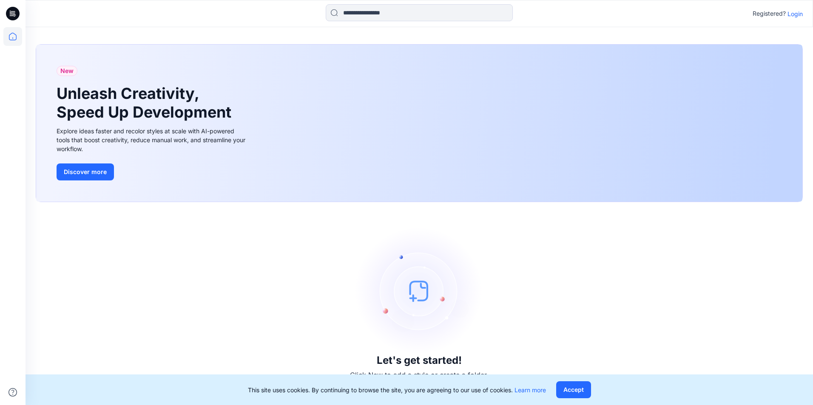 The width and height of the screenshot is (813, 405). I want to click on p: Login, so click(795, 14).